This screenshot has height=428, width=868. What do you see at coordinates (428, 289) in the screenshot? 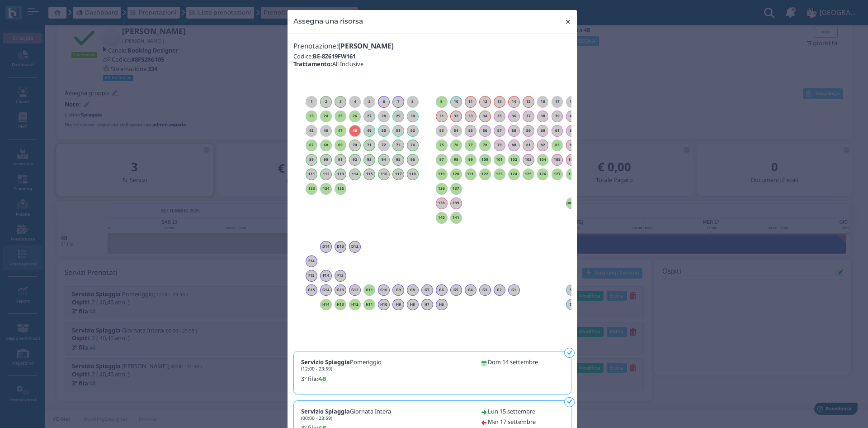
I see `h6: G7` at bounding box center [428, 289].